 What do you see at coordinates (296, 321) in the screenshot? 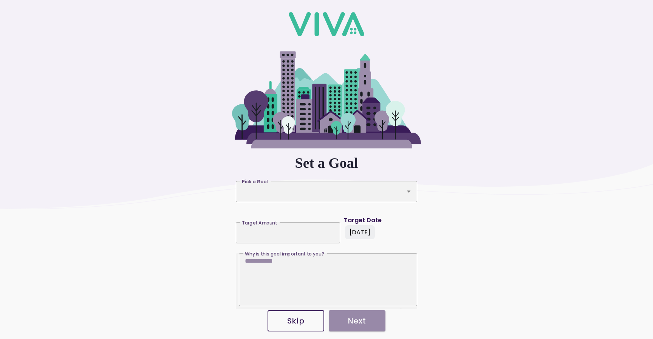
I see `a: Skip` at bounding box center [296, 321].